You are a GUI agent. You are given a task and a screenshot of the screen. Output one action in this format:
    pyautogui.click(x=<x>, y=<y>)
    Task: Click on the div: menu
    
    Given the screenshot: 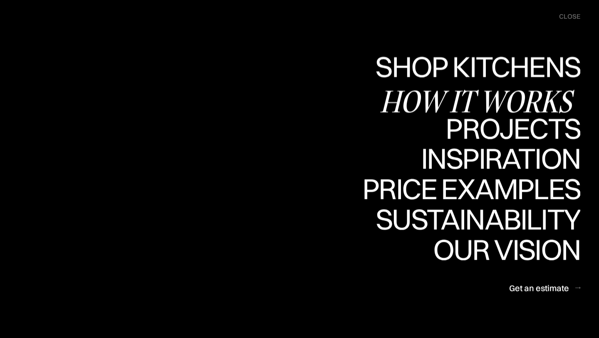 What is the action you would take?
    pyautogui.click(x=566, y=17)
    